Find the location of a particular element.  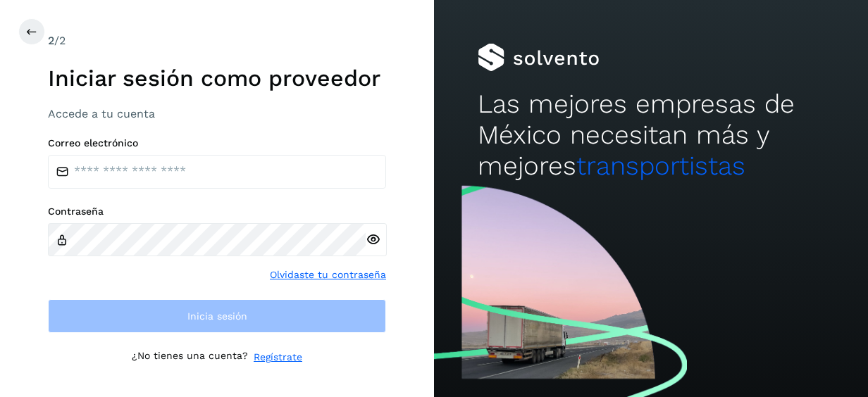

a: Regístrate is located at coordinates (277, 357).